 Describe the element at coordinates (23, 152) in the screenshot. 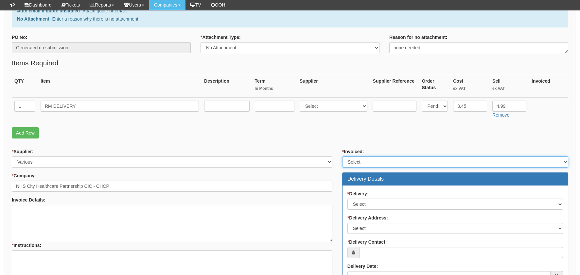

I see `label: Supplier:` at that location.